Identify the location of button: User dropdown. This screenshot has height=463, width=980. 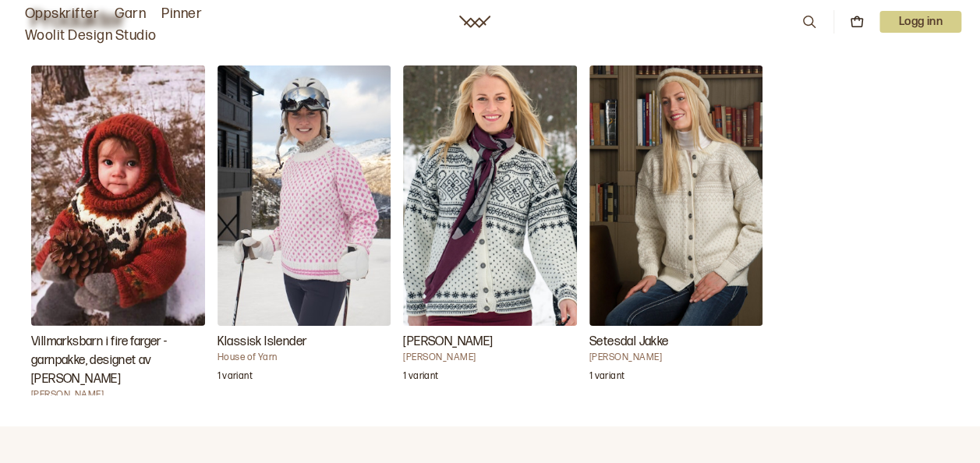
(920, 22).